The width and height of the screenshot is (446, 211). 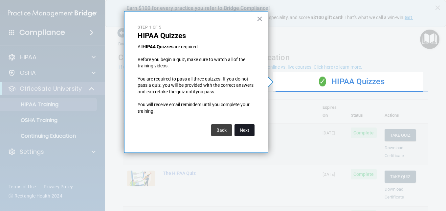 I want to click on p: Step 1 of 5, so click(x=196, y=27).